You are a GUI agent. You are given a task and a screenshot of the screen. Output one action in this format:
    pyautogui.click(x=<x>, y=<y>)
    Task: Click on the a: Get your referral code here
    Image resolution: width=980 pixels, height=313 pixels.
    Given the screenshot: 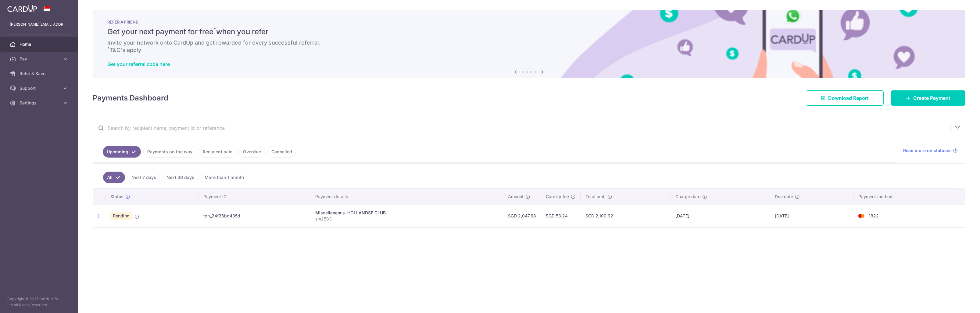 What is the action you would take?
    pyautogui.click(x=139, y=64)
    